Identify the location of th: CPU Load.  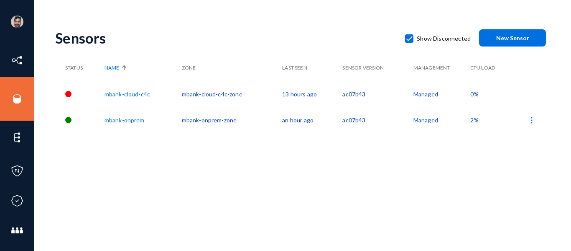
(490, 68).